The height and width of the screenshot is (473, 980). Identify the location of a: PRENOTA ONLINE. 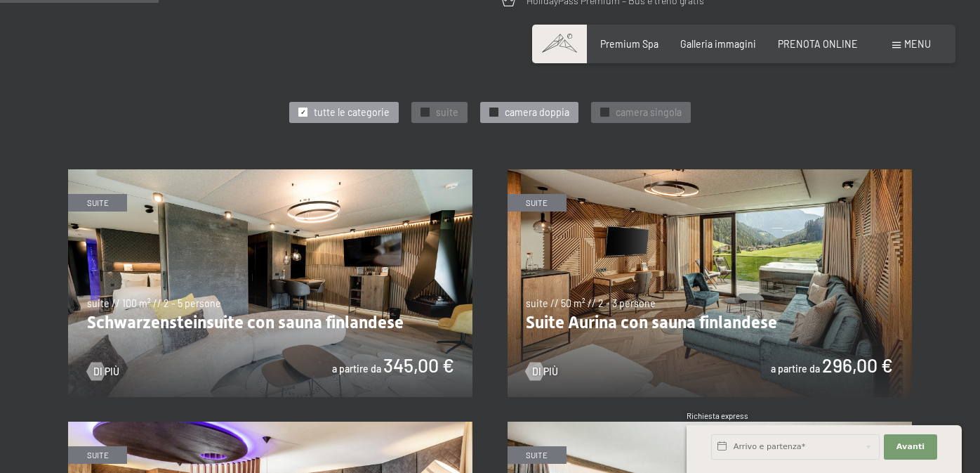
(818, 43).